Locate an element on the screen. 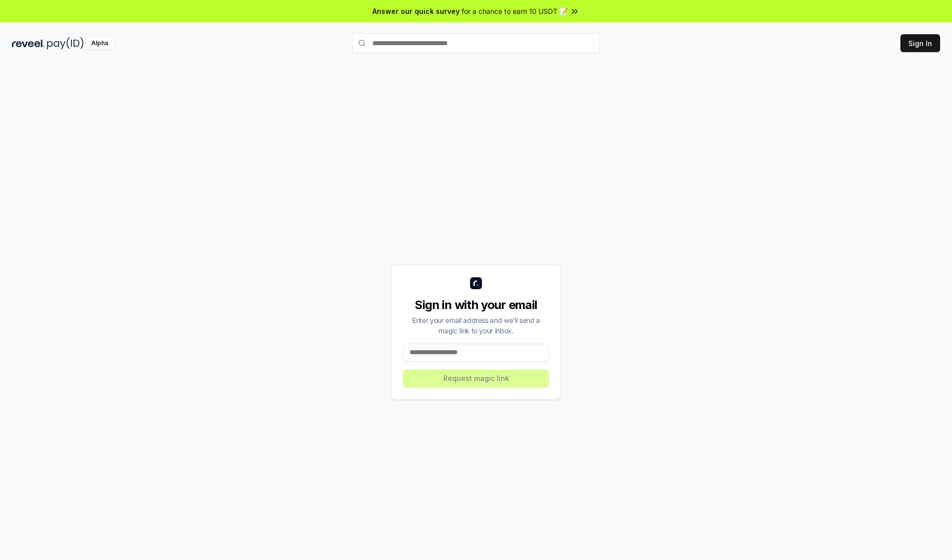  span: for a chance to earn 10 USDT 📝 is located at coordinates (515, 11).